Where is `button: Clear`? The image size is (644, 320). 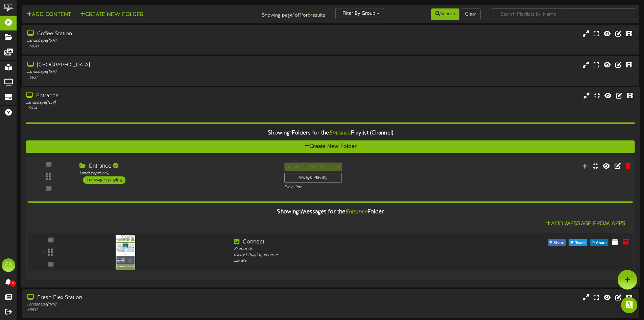 button: Clear is located at coordinates (471, 14).